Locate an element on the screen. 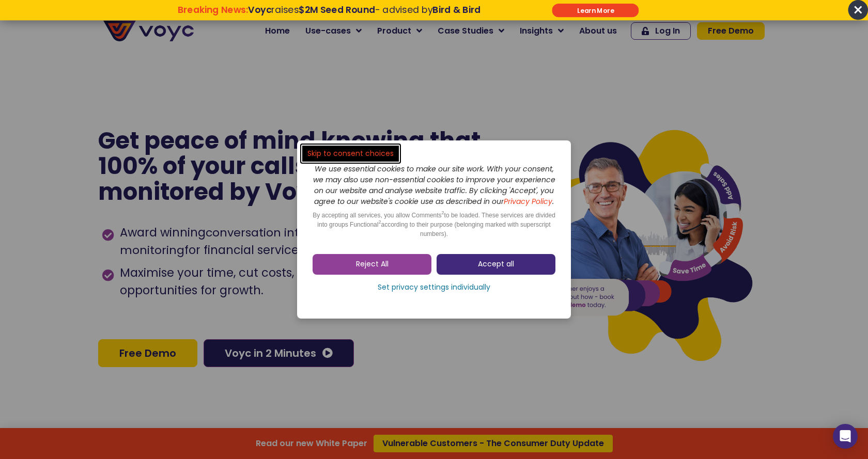 Image resolution: width=868 pixels, height=459 pixels. a: Accept all is located at coordinates (496, 264).